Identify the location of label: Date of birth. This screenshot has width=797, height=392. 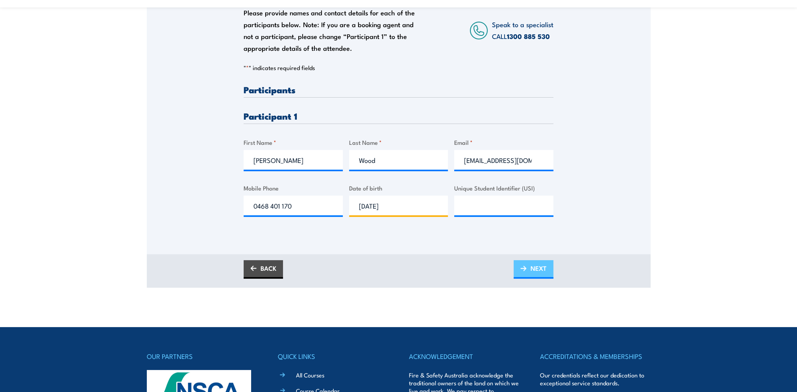
(399, 188).